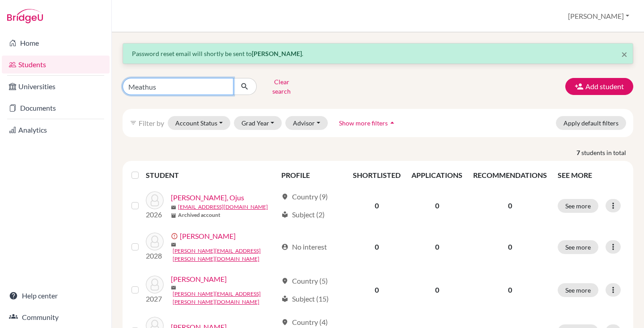  Describe the element at coordinates (178, 86) in the screenshot. I see `input: Find student by name...` at that location.